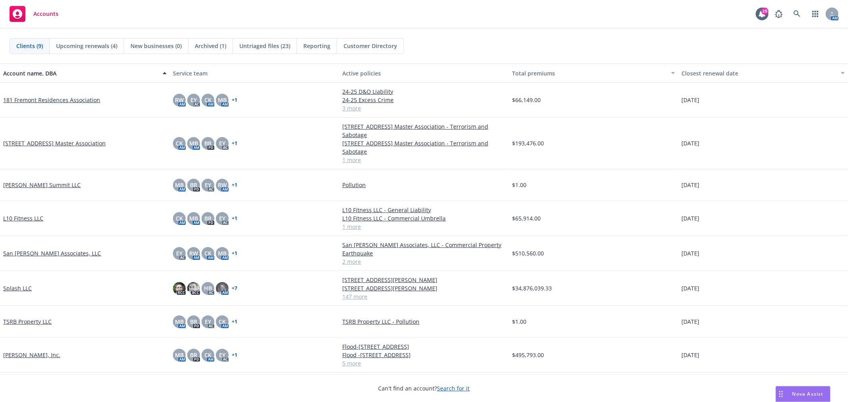 The height and width of the screenshot is (402, 848). Describe the element at coordinates (528, 355) in the screenshot. I see `span: $495,793.00` at that location.